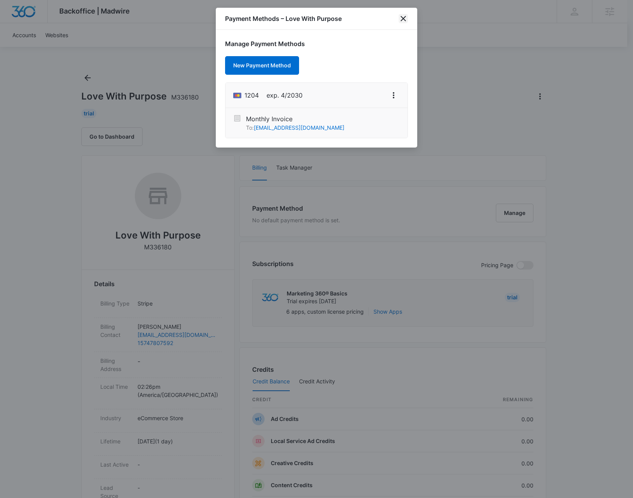 This screenshot has height=498, width=633. What do you see at coordinates (251, 95) in the screenshot?
I see `span: Mastercard ending with` at bounding box center [251, 95].